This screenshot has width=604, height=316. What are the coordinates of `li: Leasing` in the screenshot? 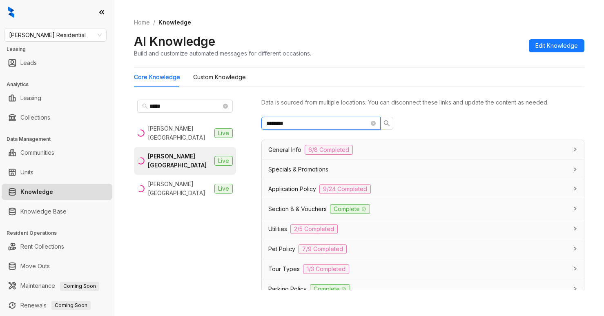 It's located at (57, 98).